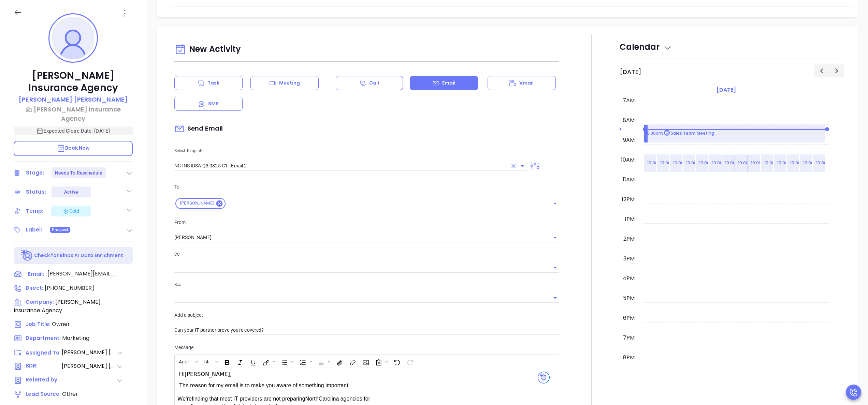 The height and width of the screenshot is (405, 868). What do you see at coordinates (34, 230) in the screenshot?
I see `div: Label:` at bounding box center [34, 230].